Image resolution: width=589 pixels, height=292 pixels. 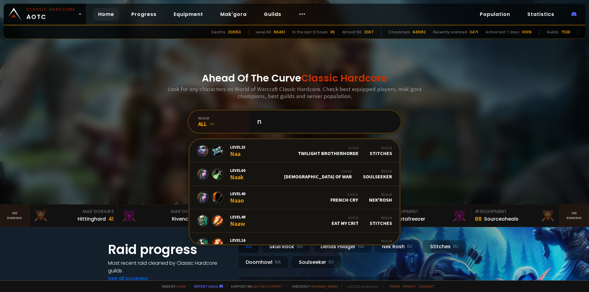 What do you see at coordinates (345, 221) in the screenshot?
I see `div: Eat My Crit` at bounding box center [345, 221].